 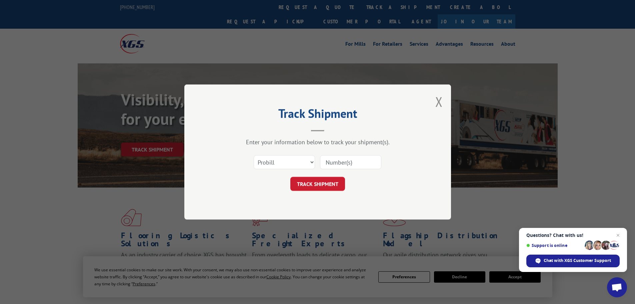 I want to click on div: Chat with XGS Customer Support, so click(x=573, y=261).